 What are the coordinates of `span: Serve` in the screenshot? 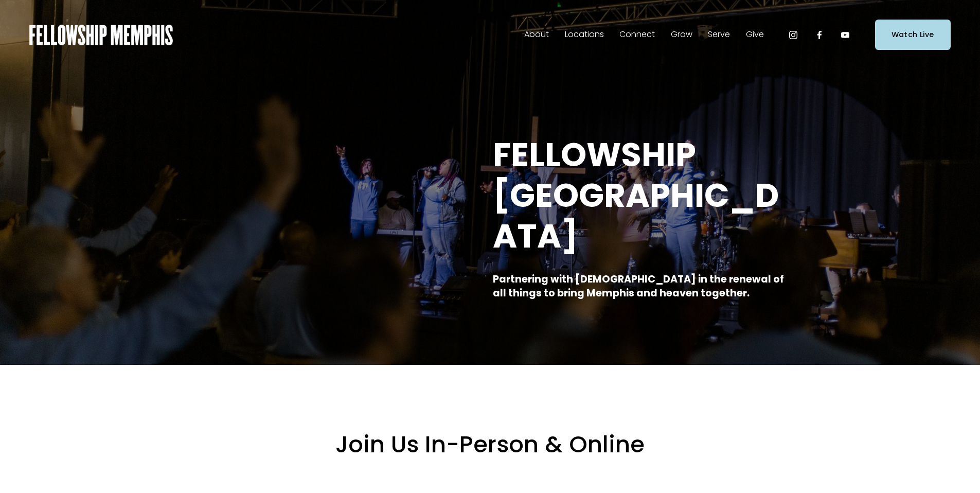 It's located at (719, 34).